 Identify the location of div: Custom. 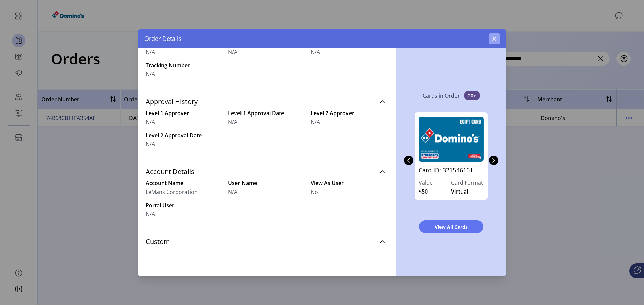
(267, 253).